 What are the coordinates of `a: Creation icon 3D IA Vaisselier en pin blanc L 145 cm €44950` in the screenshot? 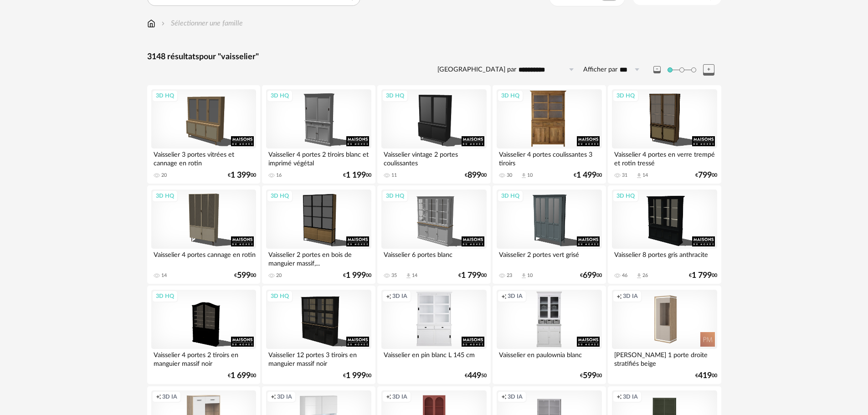 It's located at (434, 335).